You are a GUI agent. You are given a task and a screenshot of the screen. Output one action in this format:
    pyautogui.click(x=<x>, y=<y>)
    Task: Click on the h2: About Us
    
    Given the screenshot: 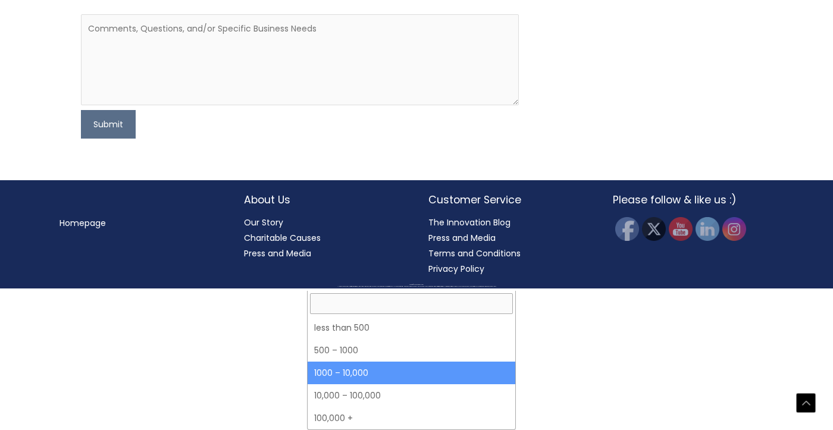 What is the action you would take?
    pyautogui.click(x=324, y=200)
    